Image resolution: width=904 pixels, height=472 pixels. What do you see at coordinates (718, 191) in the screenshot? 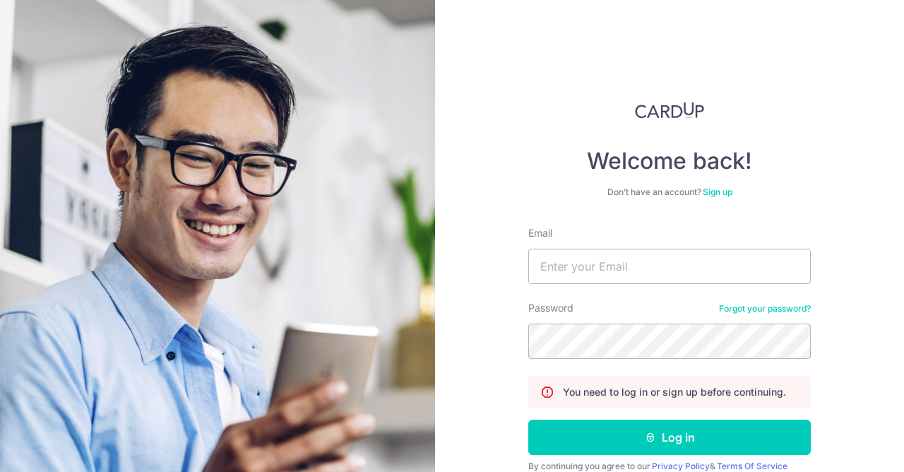
I see `a: Sign up` at bounding box center [718, 191].